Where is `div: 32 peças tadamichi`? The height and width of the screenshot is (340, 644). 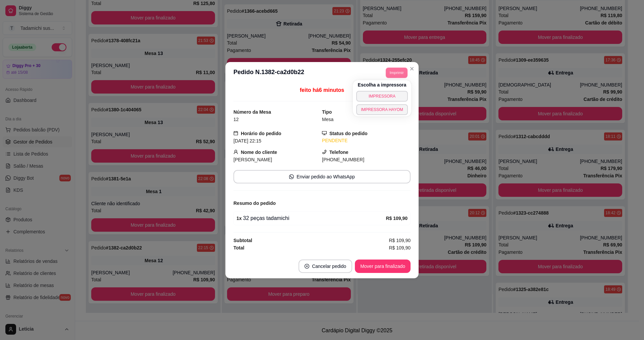 div: 32 peças tadamichi is located at coordinates (311, 218).